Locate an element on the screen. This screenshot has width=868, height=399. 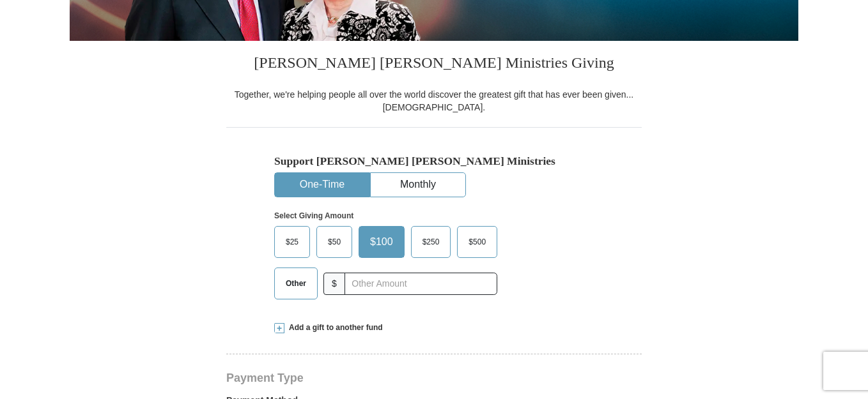
div: Together, we're helping people all over the world discover the greatest gift that has ever been g... is located at coordinates (434, 101).